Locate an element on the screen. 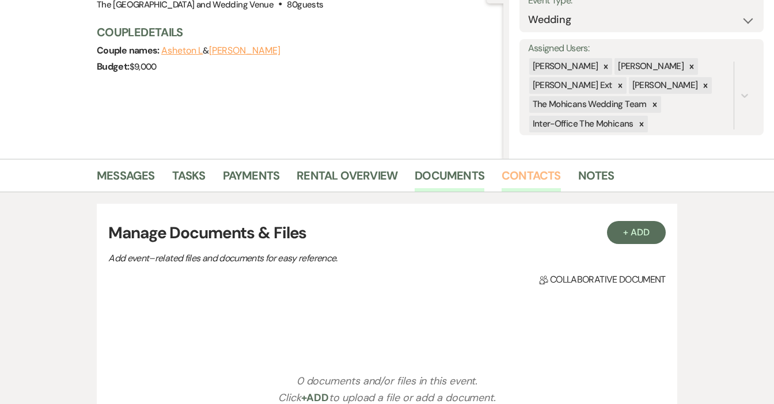  a: Messages is located at coordinates (126, 179).